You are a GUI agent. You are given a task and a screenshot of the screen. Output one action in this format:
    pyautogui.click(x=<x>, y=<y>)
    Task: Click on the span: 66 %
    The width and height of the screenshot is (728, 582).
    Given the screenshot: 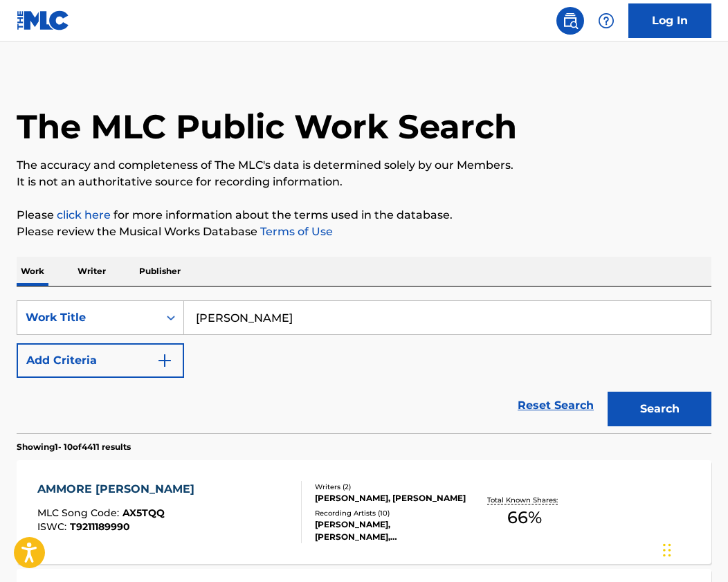 What is the action you would take?
    pyautogui.click(x=524, y=517)
    